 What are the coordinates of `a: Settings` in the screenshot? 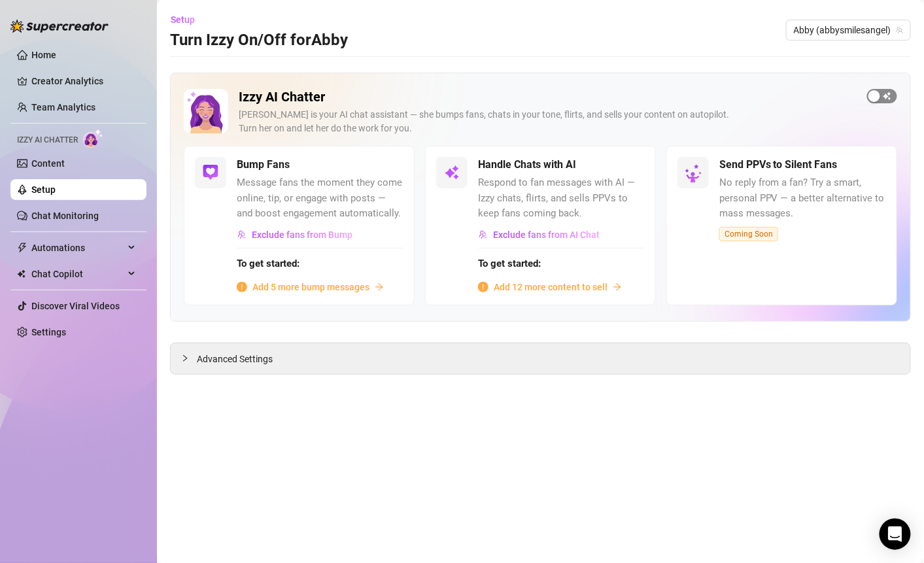 It's located at (48, 332).